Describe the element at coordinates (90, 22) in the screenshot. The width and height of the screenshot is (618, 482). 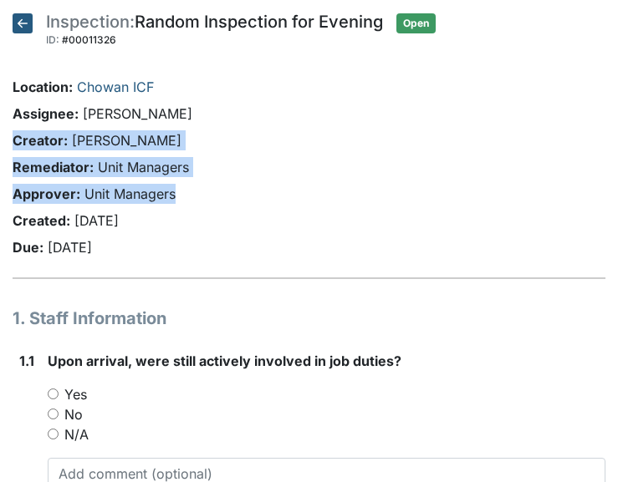
I see `span: Inspection:` at that location.